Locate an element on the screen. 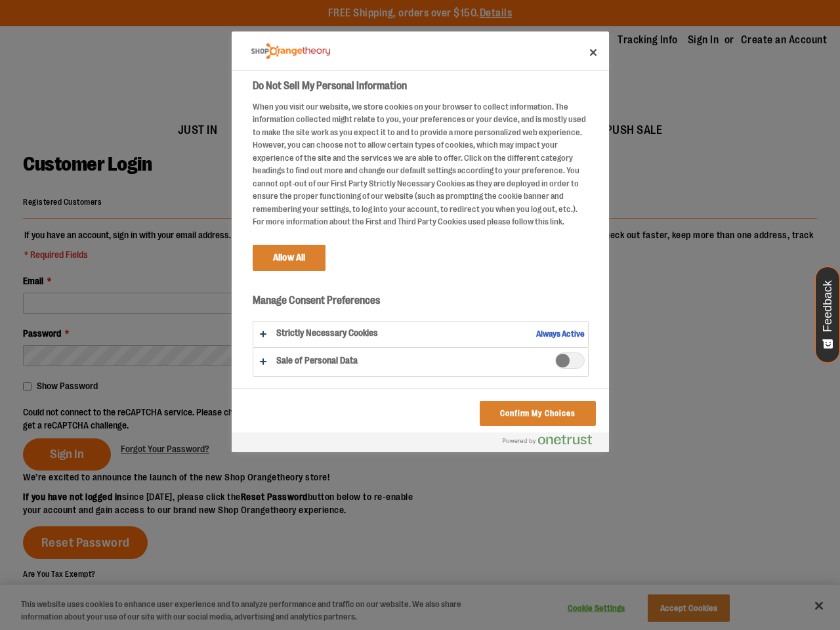 The image size is (840, 630). img: Company Logo is located at coordinates (291, 51).